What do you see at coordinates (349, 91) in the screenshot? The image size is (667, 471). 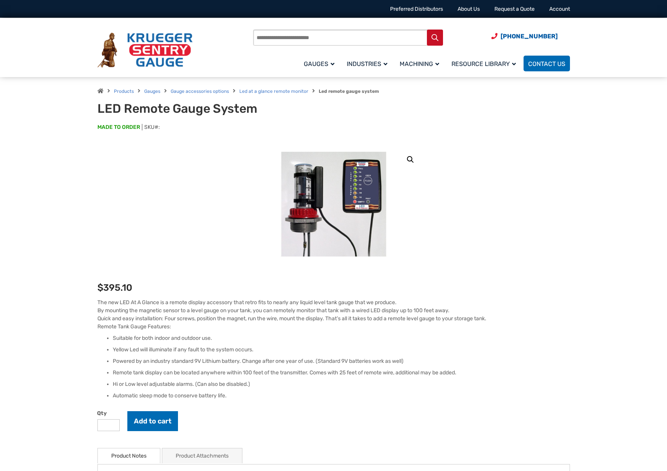 I see `strong: Led remote gauge system` at bounding box center [349, 91].